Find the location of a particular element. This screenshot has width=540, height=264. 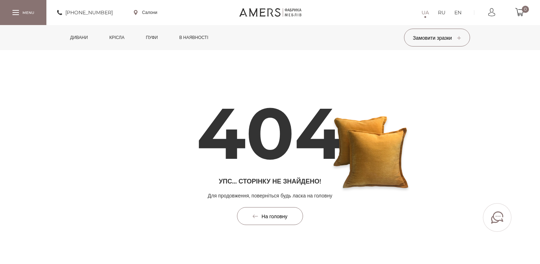

a: Салони is located at coordinates (146, 12).